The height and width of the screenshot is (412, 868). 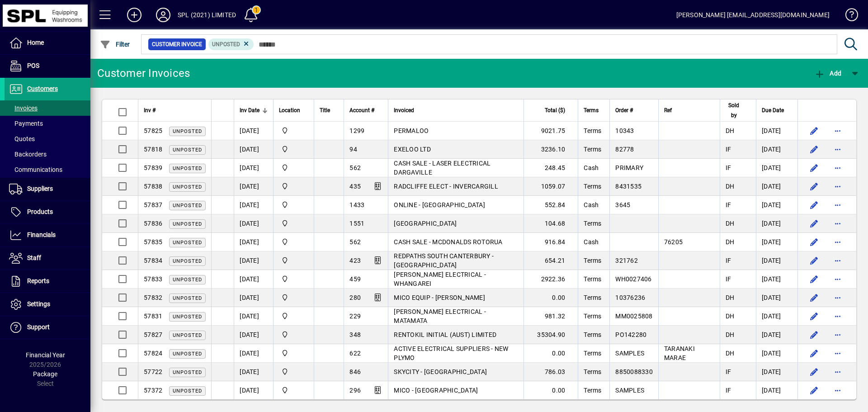 I want to click on span: Total ($), so click(x=555, y=110).